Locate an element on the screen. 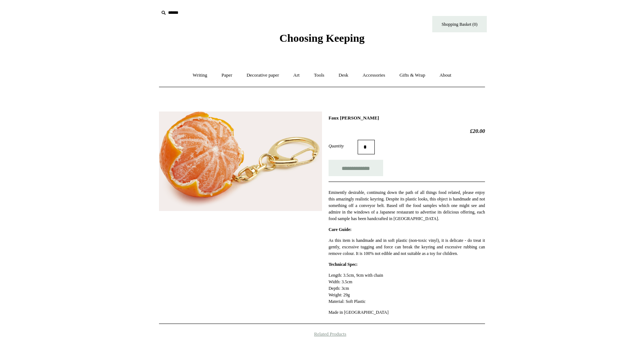  h4: Related Products is located at coordinates (322, 334).